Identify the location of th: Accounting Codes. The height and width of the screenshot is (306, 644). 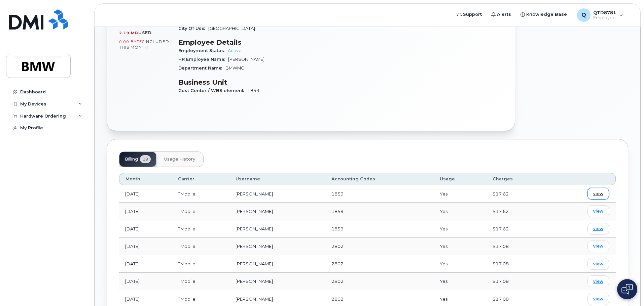
(380, 179).